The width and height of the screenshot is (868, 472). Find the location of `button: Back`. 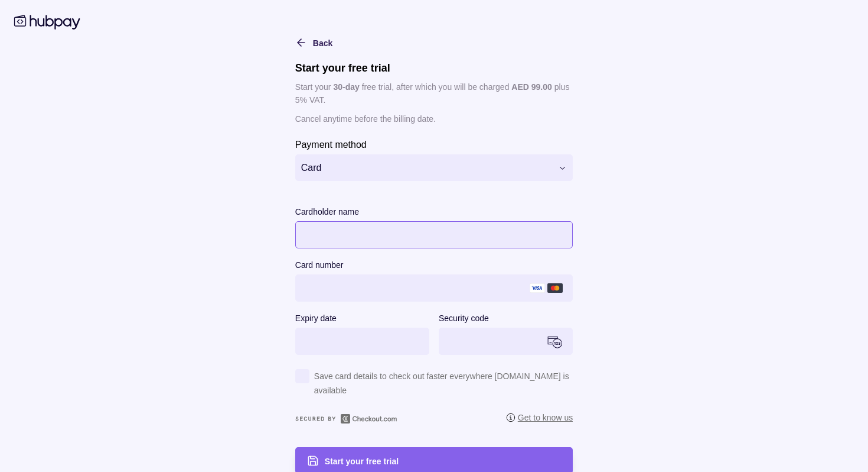

button: Back is located at coordinates (314, 42).